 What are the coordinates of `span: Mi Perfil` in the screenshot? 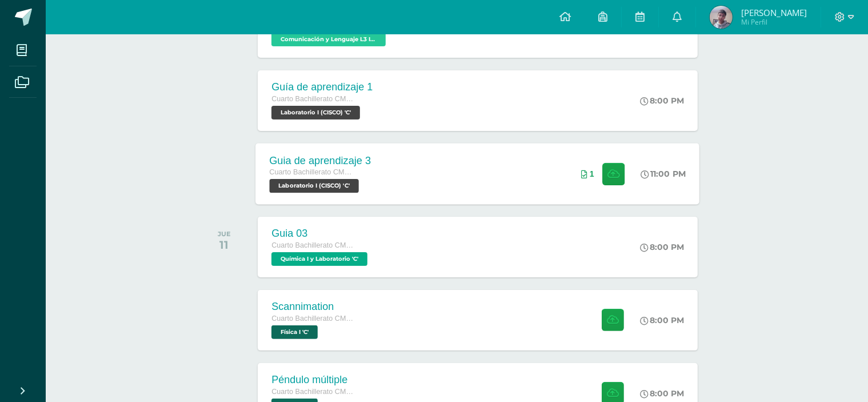 It's located at (774, 22).